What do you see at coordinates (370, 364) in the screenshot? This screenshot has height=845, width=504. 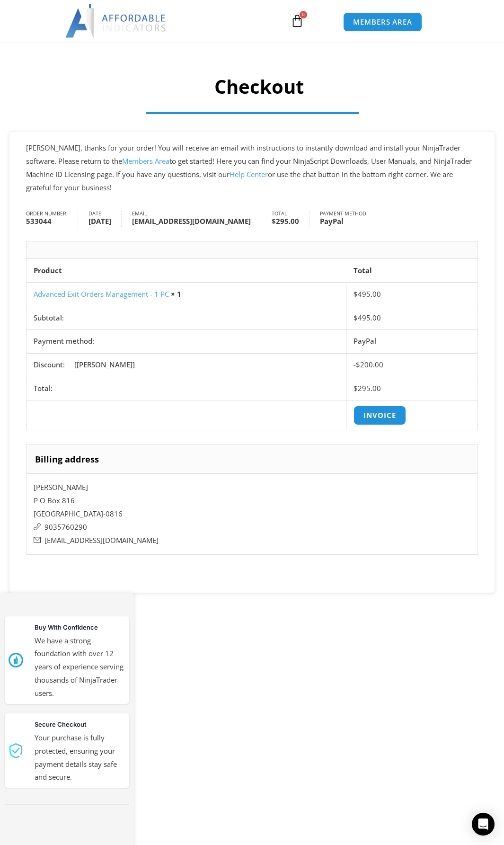 I see `span: 200.00` at bounding box center [370, 364].